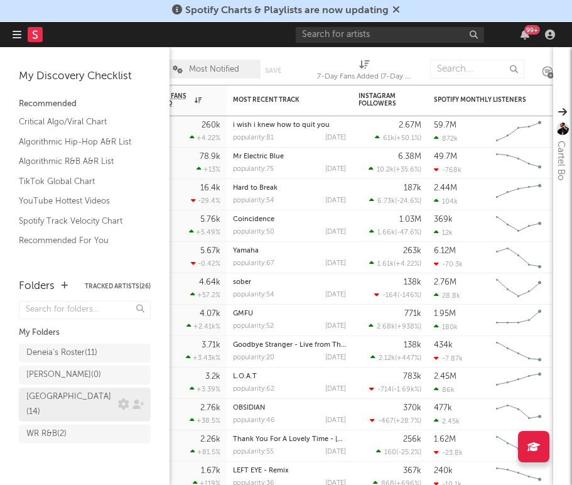 Image resolution: width=572 pixels, height=485 pixels. I want to click on div: 369k, so click(444, 219).